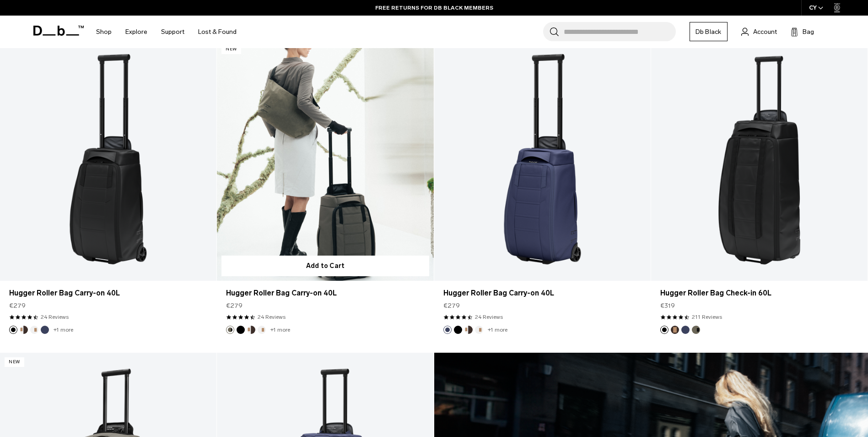 The width and height of the screenshot is (868, 437). Describe the element at coordinates (218, 32) in the screenshot. I see `a: Lost & Found` at that location.